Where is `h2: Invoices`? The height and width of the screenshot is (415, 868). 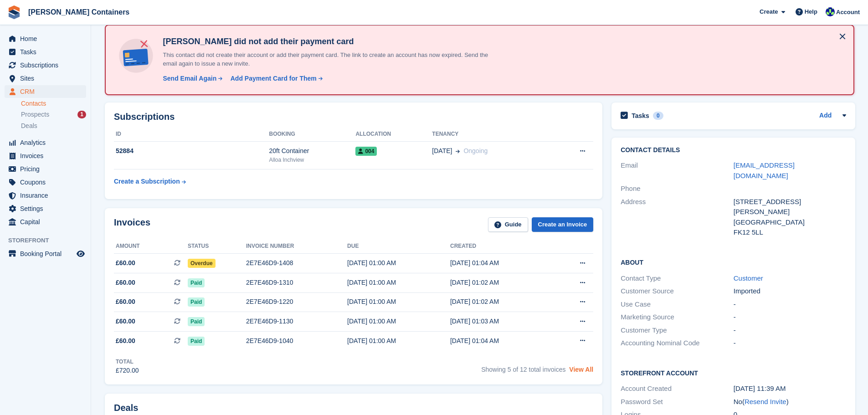
h2: Invoices is located at coordinates (132, 225).